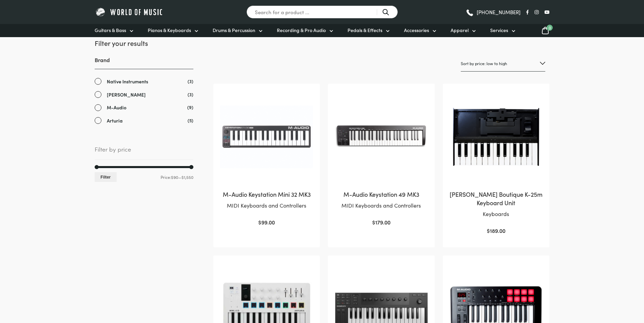 This screenshot has height=323, width=644. I want to click on span: Pianos & Keyboards, so click(169, 30).